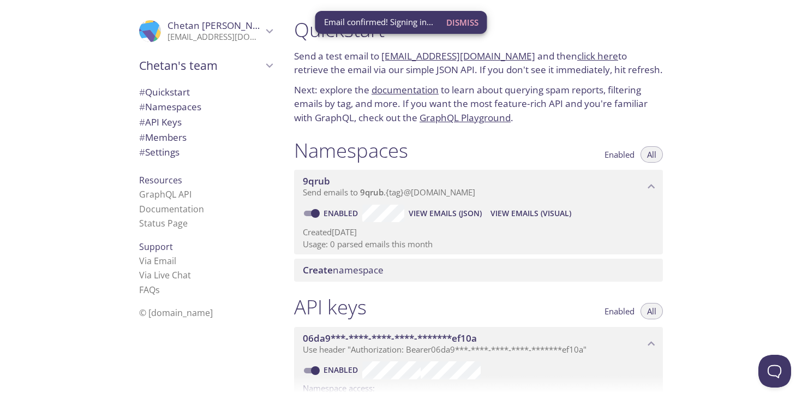  Describe the element at coordinates (150, 290) in the screenshot. I see `a: FAQ` at that location.